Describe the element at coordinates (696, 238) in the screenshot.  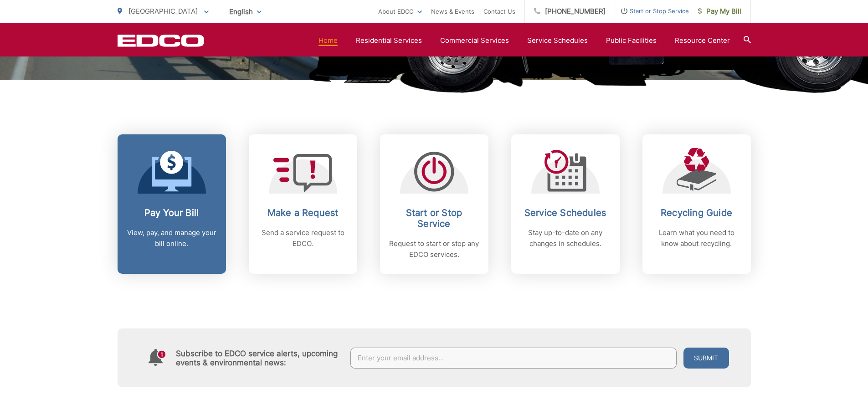
I see `p: Learn what you need to know about recycling.` at that location.